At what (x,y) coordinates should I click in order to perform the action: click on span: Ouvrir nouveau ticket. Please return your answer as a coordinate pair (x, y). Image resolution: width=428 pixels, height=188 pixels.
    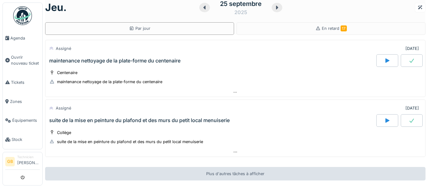
    Looking at the image, I should click on (25, 60).